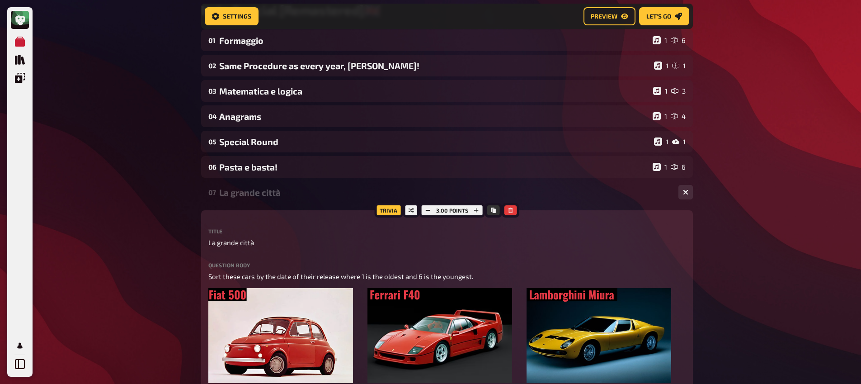 This screenshot has height=384, width=861. I want to click on div: 3.00 points, so click(452, 210).